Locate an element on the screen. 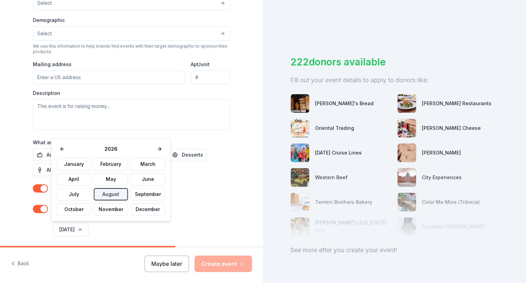 This screenshot has width=526, height=283. button: Maybe later is located at coordinates (167, 264).